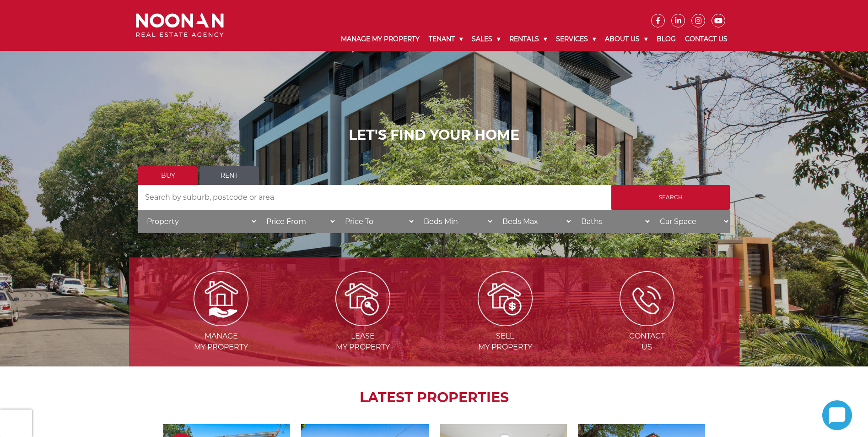  I want to click on h2: LATEST PROPERTIES, so click(434, 398).